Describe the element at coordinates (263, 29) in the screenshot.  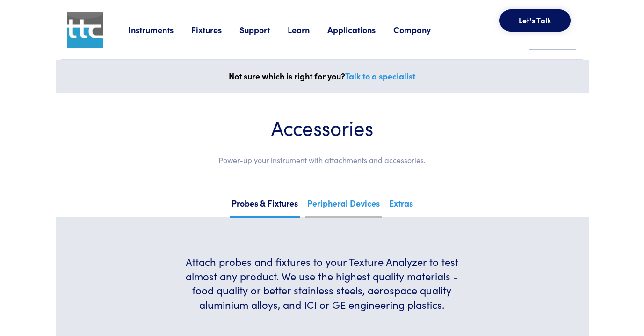
I see `a: Support` at that location.